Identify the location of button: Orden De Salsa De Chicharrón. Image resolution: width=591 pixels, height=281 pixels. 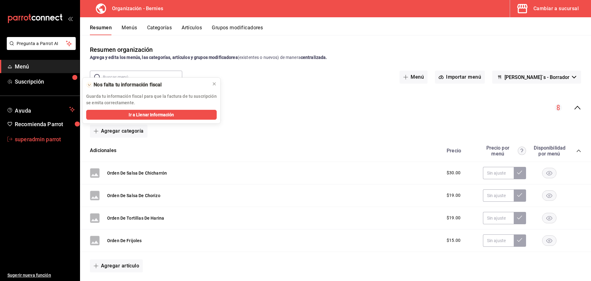
(137, 173).